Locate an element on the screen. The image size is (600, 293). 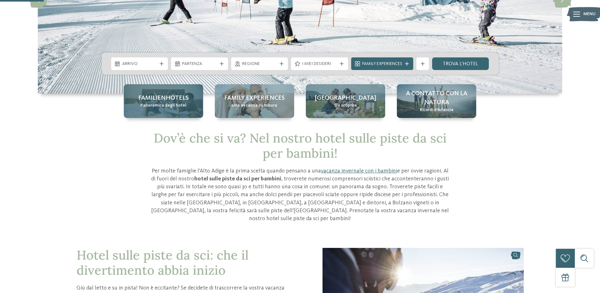
span: Panoramica degli hotel is located at coordinates (164, 106).